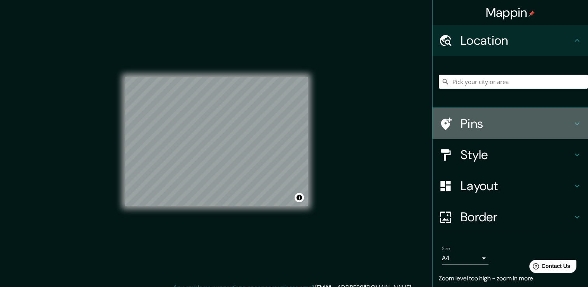 Image resolution: width=588 pixels, height=287 pixels. Describe the element at coordinates (532, 14) in the screenshot. I see `img: pin-icon.png` at that location.